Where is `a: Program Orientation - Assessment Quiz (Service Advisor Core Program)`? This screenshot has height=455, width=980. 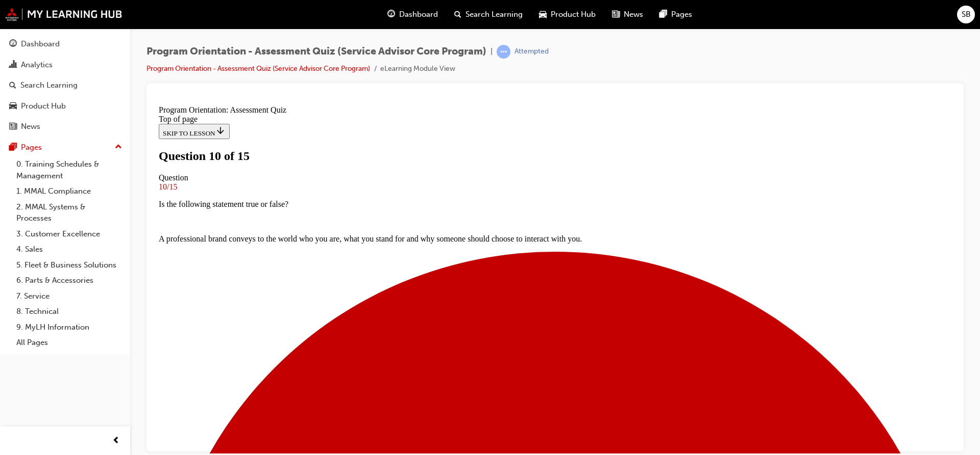 a: Program Orientation - Assessment Quiz (Service Advisor Core Program) is located at coordinates (259, 69).